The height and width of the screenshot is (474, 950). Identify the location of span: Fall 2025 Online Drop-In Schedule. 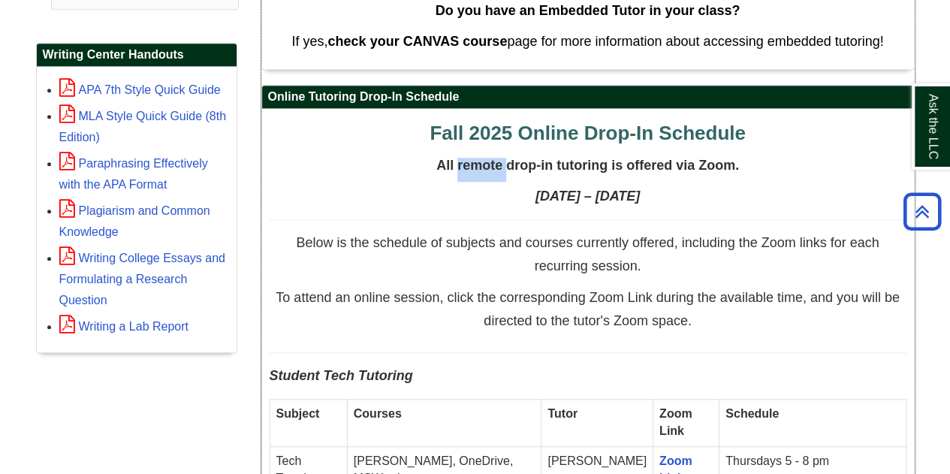
(587, 133).